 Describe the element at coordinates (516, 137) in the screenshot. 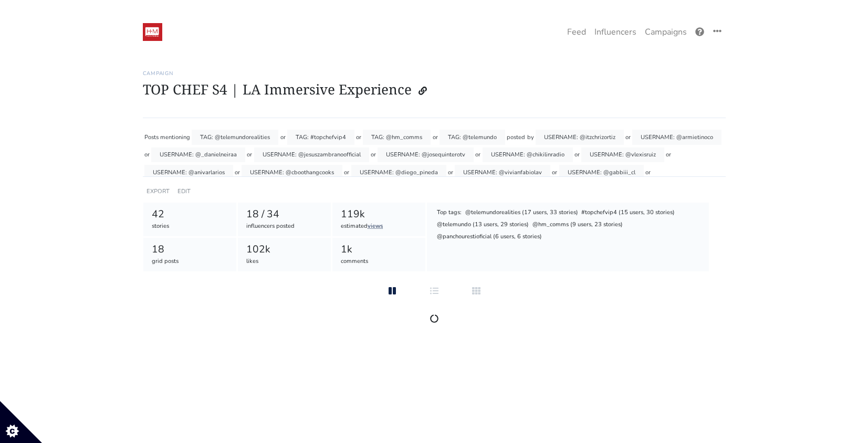

I see `div: posted` at that location.